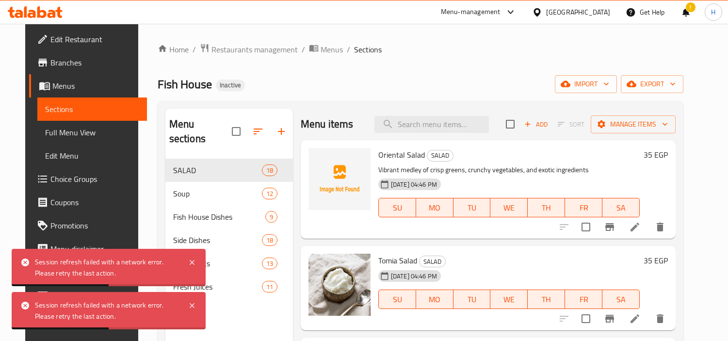 The height and width of the screenshot is (341, 728). I want to click on a: Branches, so click(88, 63).